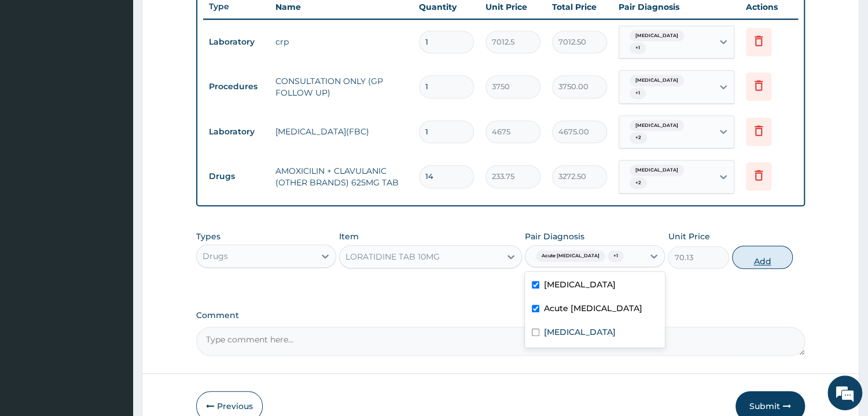 Image resolution: width=868 pixels, height=416 pixels. What do you see at coordinates (204, 19) in the screenshot?
I see `div: Minimize live chat window` at bounding box center [204, 19].